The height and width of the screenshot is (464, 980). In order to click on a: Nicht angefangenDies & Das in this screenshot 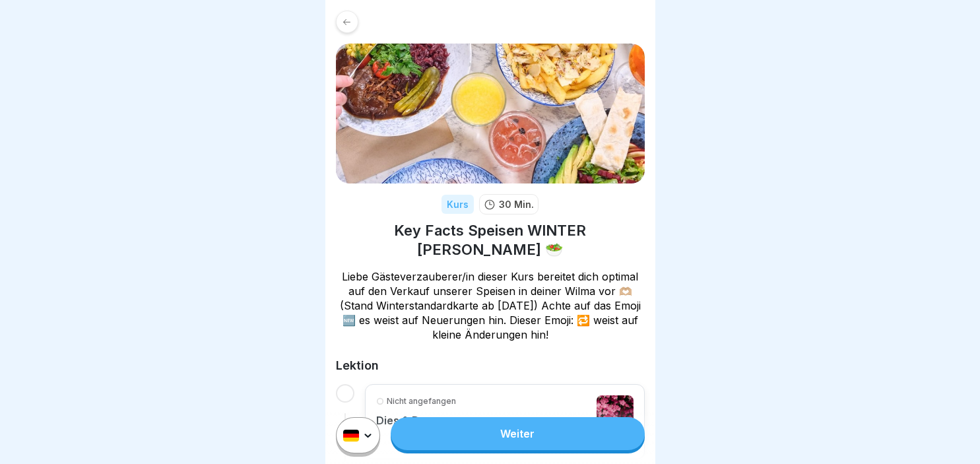, I will do `click(505, 422)`.